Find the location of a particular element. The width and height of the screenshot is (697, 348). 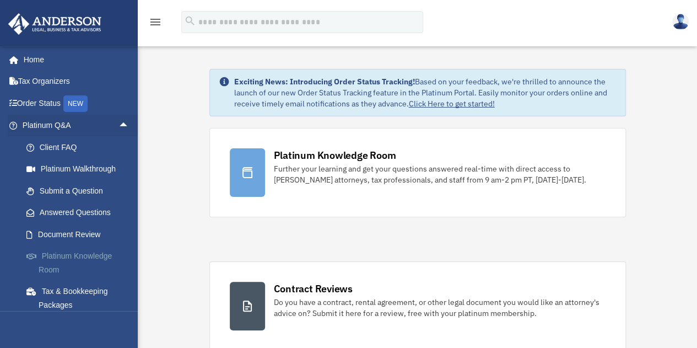

a: Client FAQ is located at coordinates (80, 147).